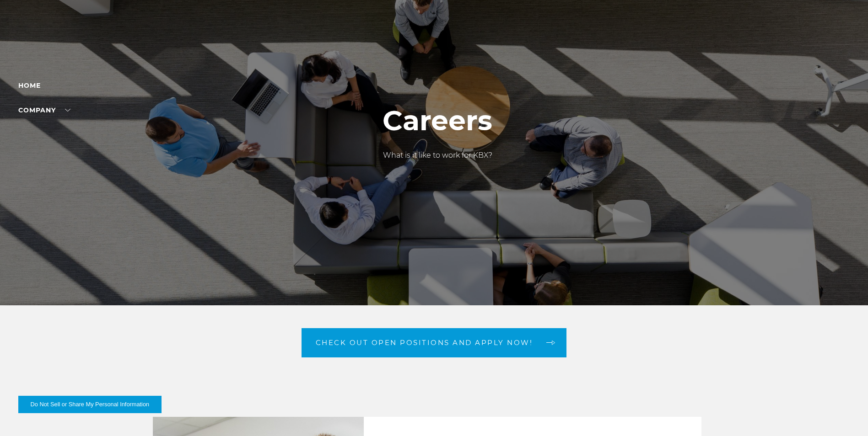  Describe the element at coordinates (44, 110) in the screenshot. I see `a: Company` at that location.